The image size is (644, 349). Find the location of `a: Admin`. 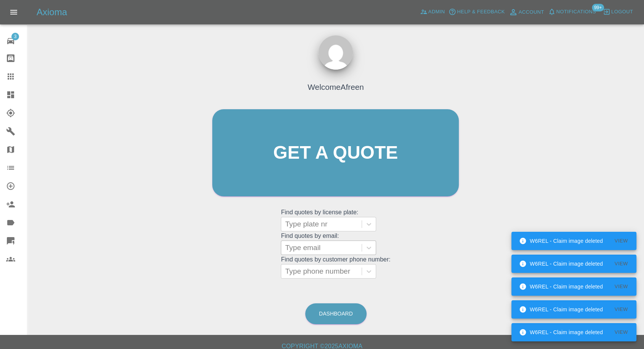

a: Admin is located at coordinates (432, 12).